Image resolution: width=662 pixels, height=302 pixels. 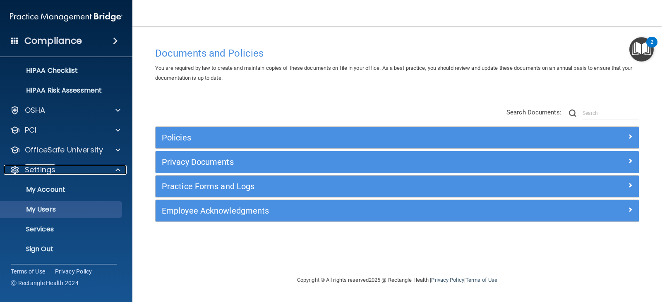 I want to click on p: HIPAA Risk Assessment, so click(x=62, y=91).